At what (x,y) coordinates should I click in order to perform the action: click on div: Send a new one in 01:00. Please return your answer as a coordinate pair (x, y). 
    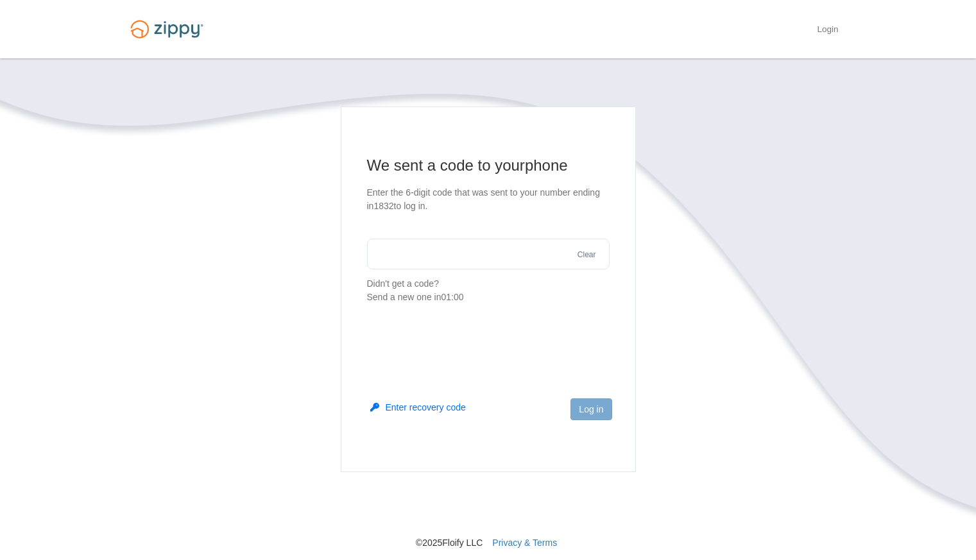
    Looking at the image, I should click on (488, 297).